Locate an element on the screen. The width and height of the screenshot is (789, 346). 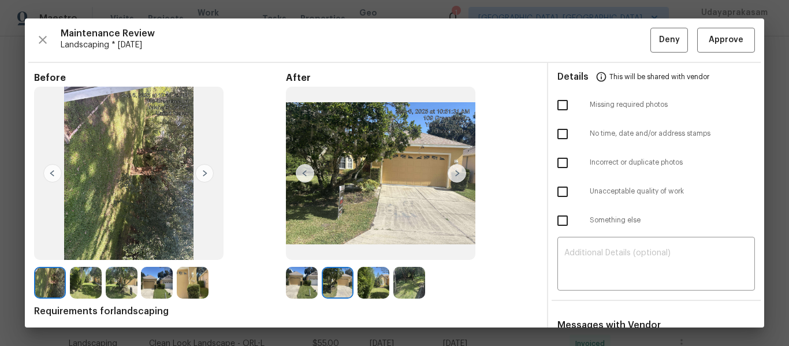
div: Missing required photos is located at coordinates (656, 105).